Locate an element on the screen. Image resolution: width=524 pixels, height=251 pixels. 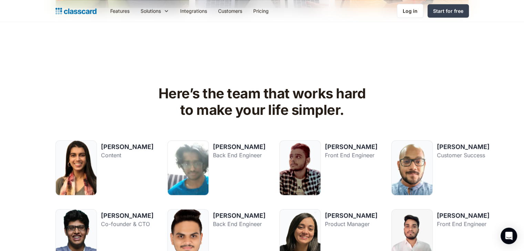
div: Log in is located at coordinates (410, 11).